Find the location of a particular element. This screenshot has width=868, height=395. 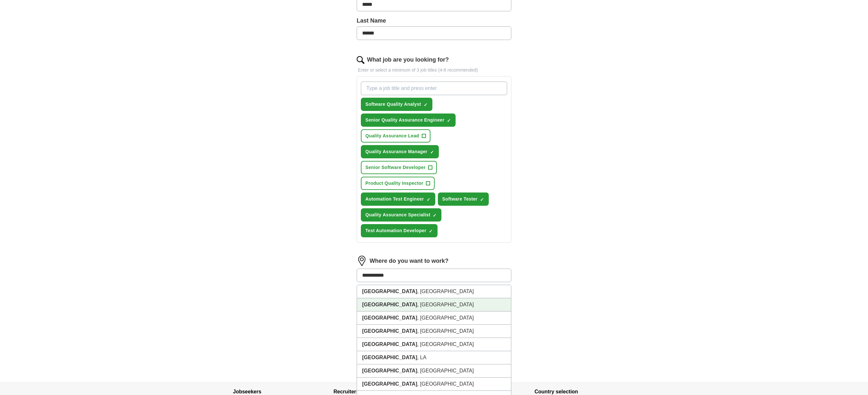

button: Quality Assurance Specialist✓ is located at coordinates (401, 215).